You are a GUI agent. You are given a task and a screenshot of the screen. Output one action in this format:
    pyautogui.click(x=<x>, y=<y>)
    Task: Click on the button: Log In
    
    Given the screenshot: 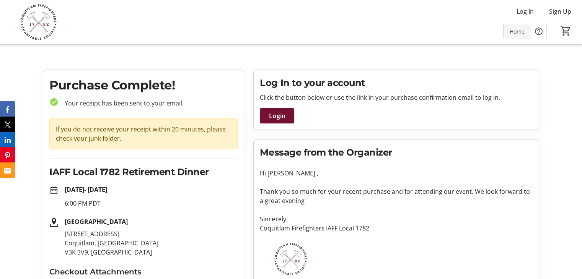 What is the action you would take?
    pyautogui.click(x=525, y=11)
    